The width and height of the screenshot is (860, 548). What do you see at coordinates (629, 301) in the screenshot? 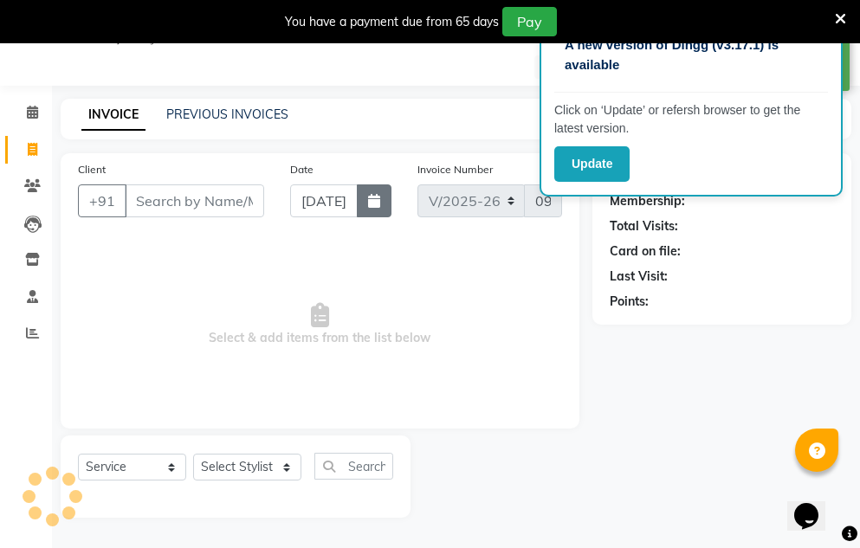
I see `div: Points:` at bounding box center [629, 301].